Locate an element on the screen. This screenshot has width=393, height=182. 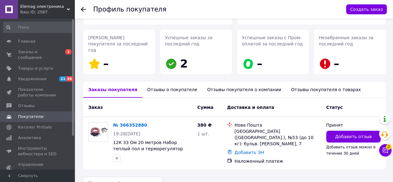
div: Заказы покупателя is located at coordinates (113, 89).